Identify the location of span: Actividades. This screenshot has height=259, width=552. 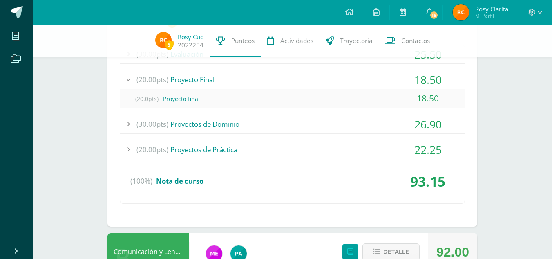
(297, 40).